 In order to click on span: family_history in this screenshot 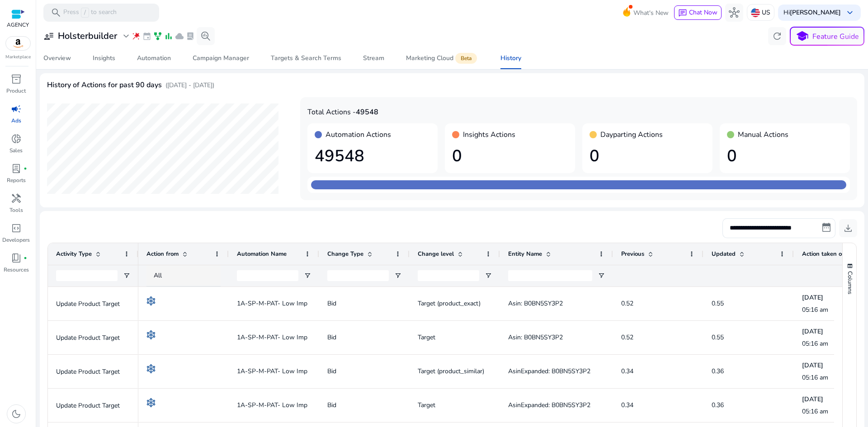, I will do `click(158, 36)`.